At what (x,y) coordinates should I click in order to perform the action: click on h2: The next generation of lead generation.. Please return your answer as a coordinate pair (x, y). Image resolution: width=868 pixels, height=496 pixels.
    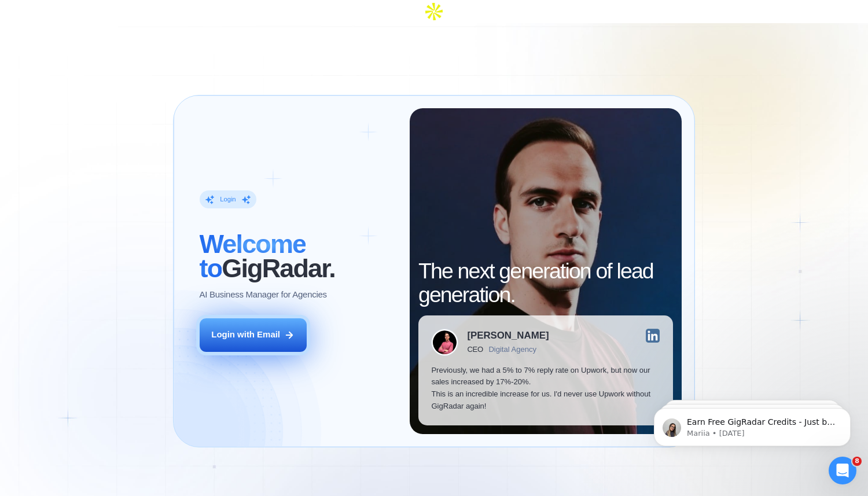
    Looking at the image, I should click on (546, 283).